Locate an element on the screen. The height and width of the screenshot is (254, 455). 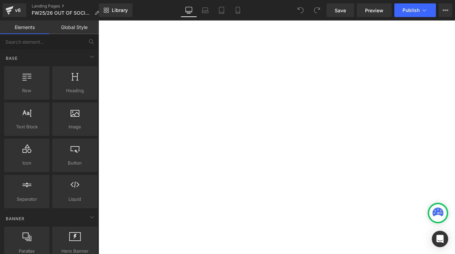
span: Publish is located at coordinates (411, 10).